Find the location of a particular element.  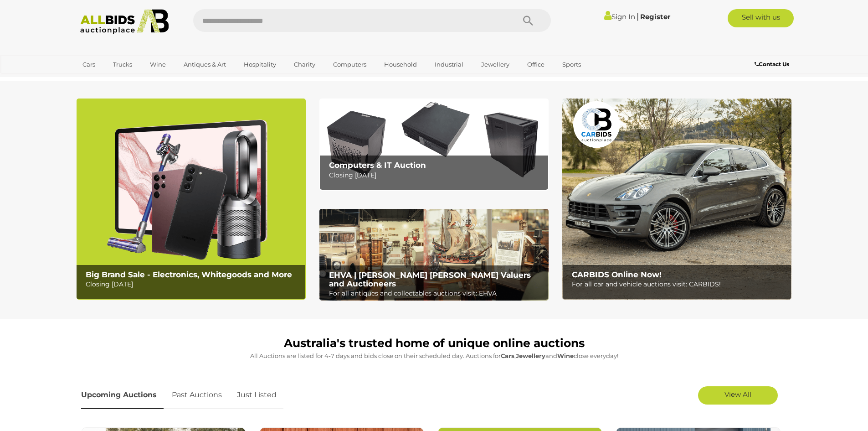

a: Industrial is located at coordinates (449, 64).